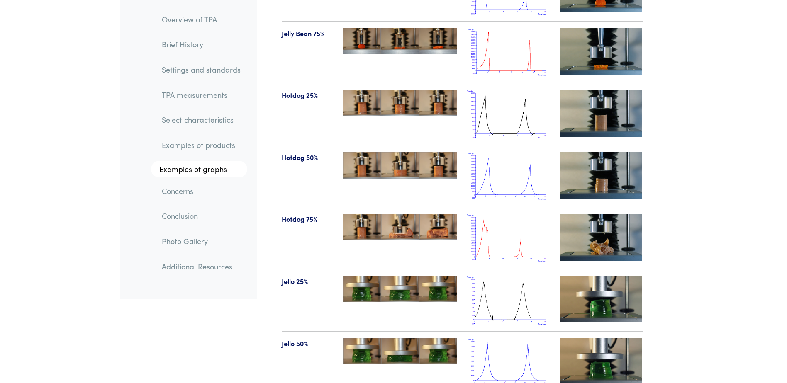  I want to click on a: TPA measurements, so click(201, 95).